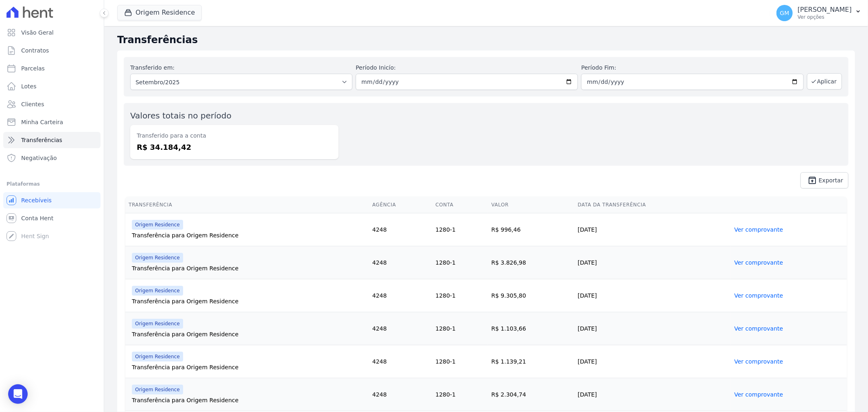  Describe the element at coordinates (486, 40) in the screenshot. I see `h2: Transferências` at that location.